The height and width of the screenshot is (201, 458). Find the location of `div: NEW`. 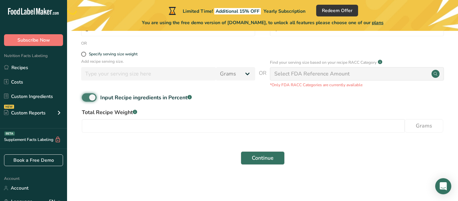

div: NEW is located at coordinates (9, 107).